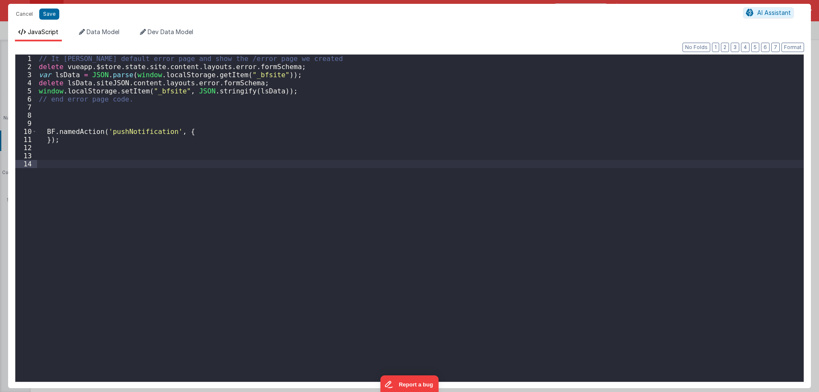  I want to click on div: 14, so click(26, 164).